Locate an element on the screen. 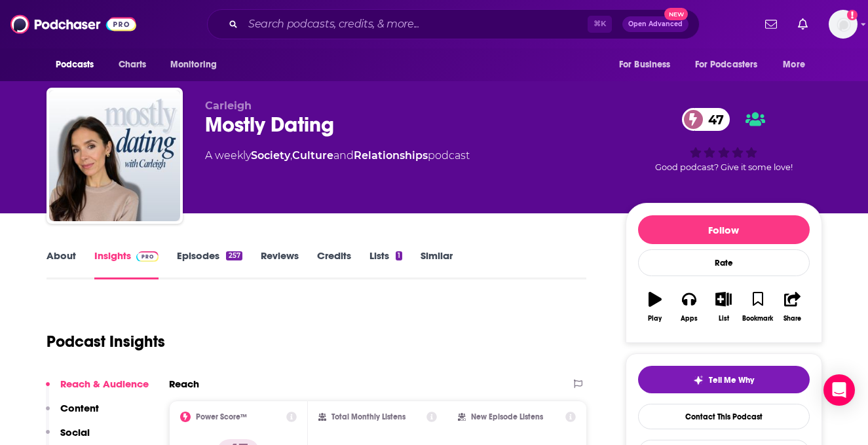  img: Mostly Dating is located at coordinates (115, 155).